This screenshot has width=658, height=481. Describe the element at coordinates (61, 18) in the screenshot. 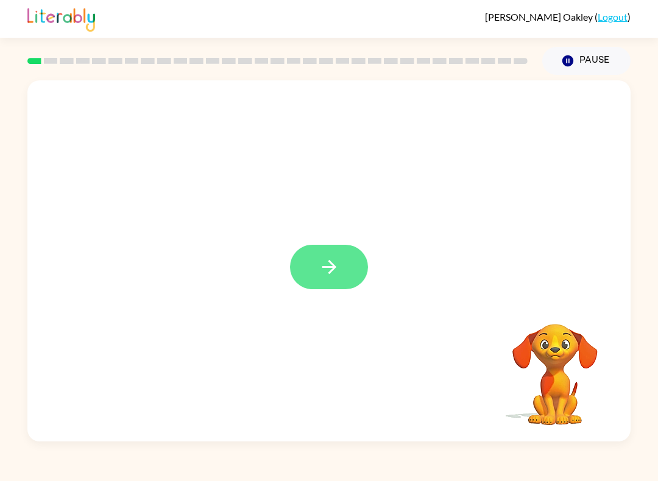

I see `img: Literably` at that location.